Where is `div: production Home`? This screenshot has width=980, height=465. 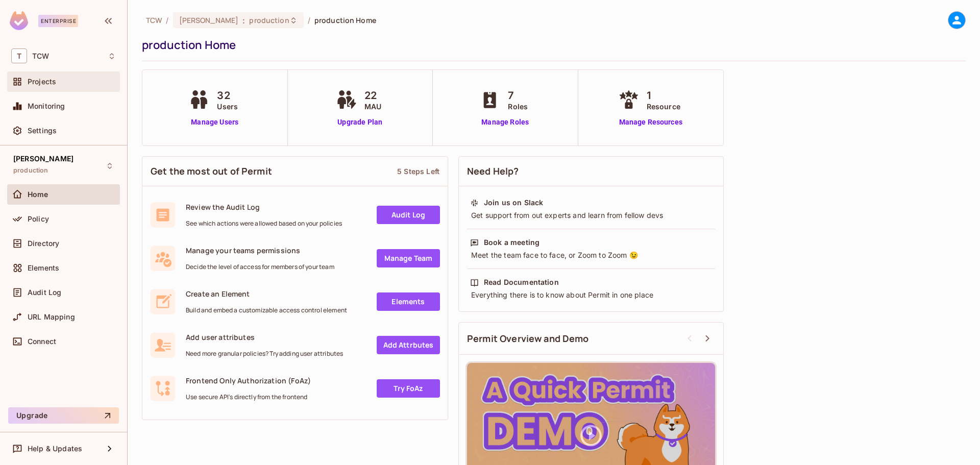
div: production Home is located at coordinates (551, 45).